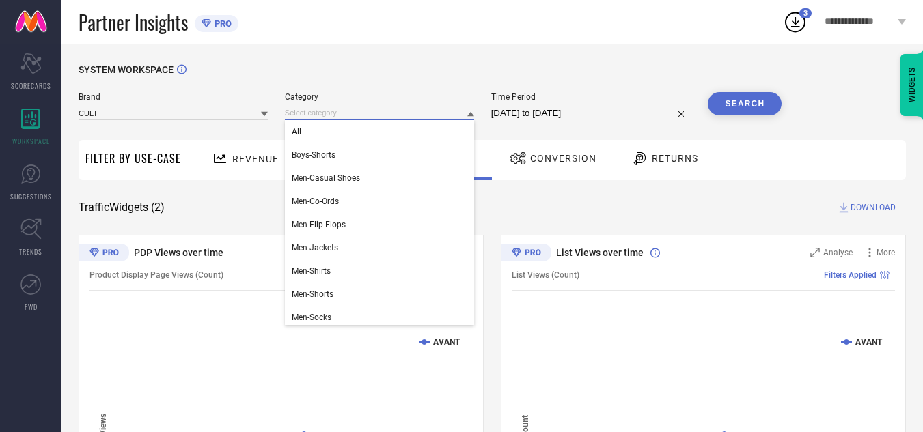 The image size is (923, 432). Describe the element at coordinates (379, 318) in the screenshot. I see `div: Men-Socks` at that location.